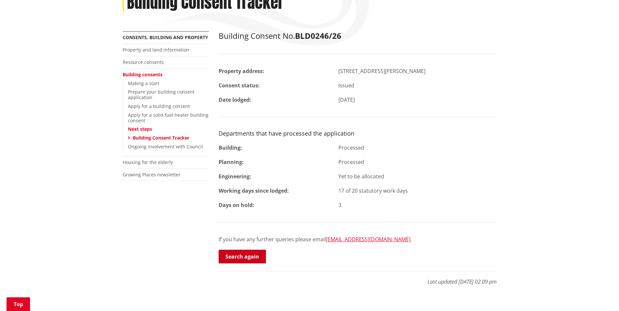 This screenshot has width=619, height=311. Describe the element at coordinates (235, 176) in the screenshot. I see `strong: Engineering:` at that location.